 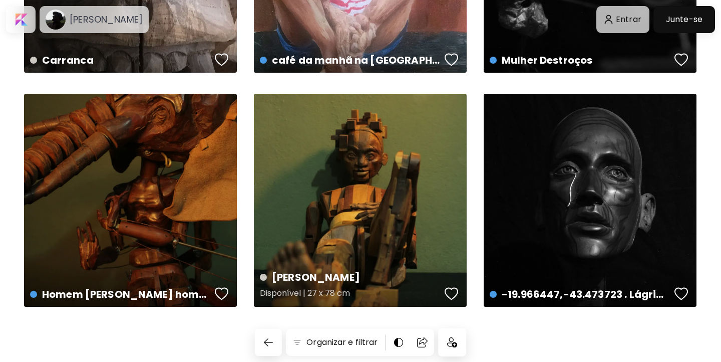 What do you see at coordinates (580, 294) in the screenshot?
I see `h4: -19.966447,-43.473723 . Lágrima de Ouro` at bounding box center [580, 294].